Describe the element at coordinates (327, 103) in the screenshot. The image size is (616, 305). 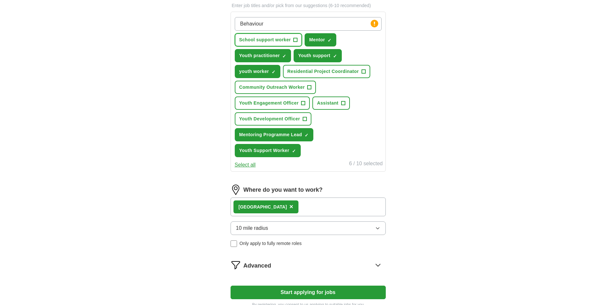
I see `span: Assistant` at that location.